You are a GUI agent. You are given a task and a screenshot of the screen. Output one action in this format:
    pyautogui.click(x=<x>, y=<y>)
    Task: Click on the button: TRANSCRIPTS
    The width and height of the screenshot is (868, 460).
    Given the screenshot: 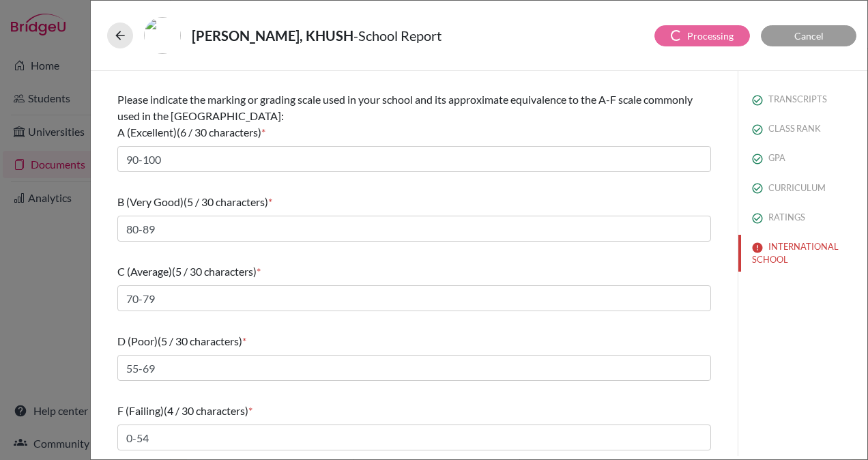 What is the action you would take?
    pyautogui.click(x=802, y=99)
    